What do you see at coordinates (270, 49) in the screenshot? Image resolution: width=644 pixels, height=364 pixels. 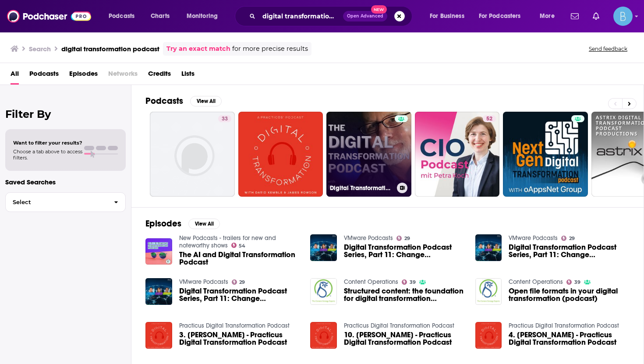 I see `span: for more precise results` at bounding box center [270, 49].